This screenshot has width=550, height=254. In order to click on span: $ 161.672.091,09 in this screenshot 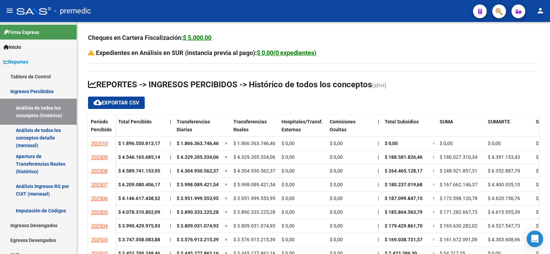, I will do `click(458, 239)`.